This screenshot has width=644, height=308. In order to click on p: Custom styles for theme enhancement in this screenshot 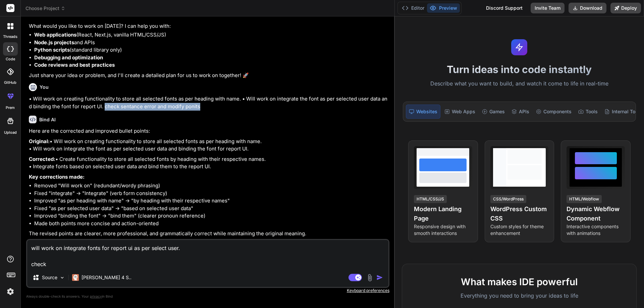, I will do `click(519, 231)`.